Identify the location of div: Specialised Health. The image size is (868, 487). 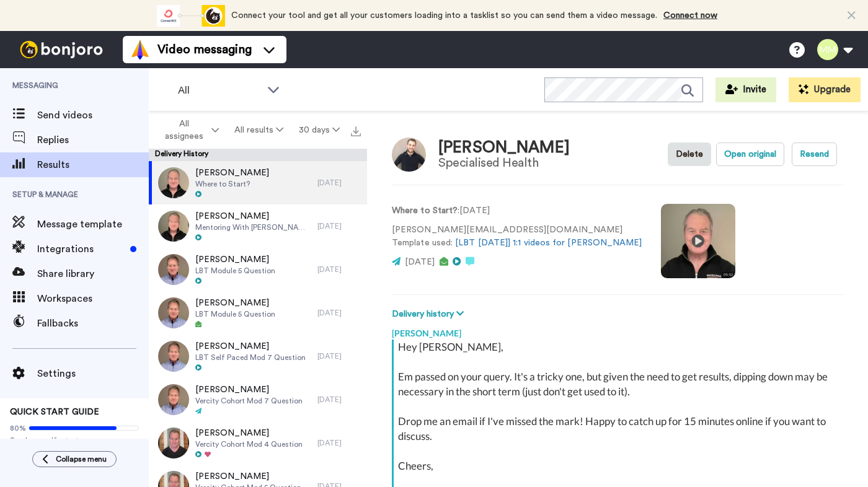
(504, 163).